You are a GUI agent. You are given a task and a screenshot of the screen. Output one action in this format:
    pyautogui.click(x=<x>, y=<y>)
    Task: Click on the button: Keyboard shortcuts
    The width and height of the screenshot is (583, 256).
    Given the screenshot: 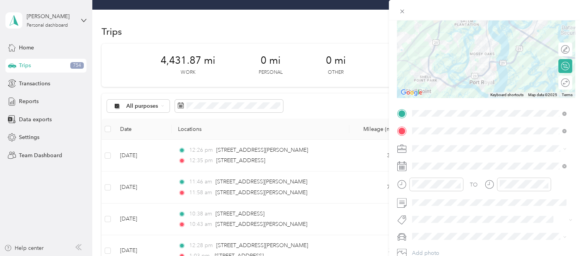 What is the action you would take?
    pyautogui.click(x=507, y=95)
    